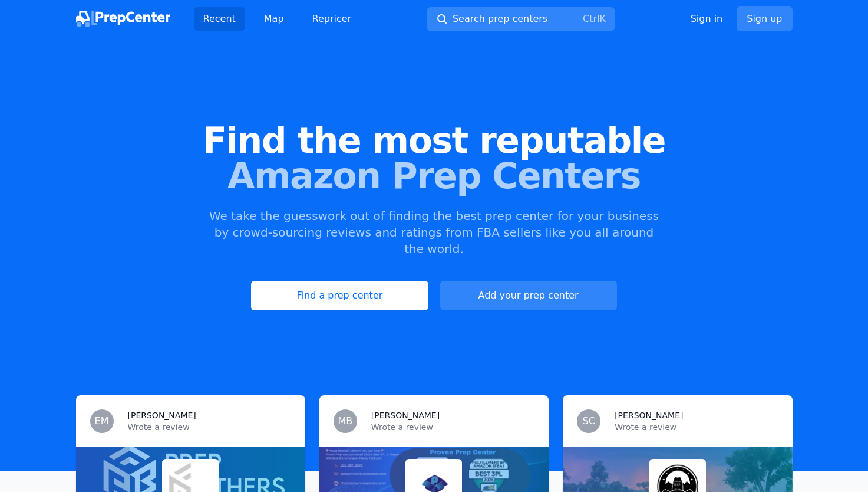 This screenshot has width=868, height=492. I want to click on span: Search prep centers, so click(499, 19).